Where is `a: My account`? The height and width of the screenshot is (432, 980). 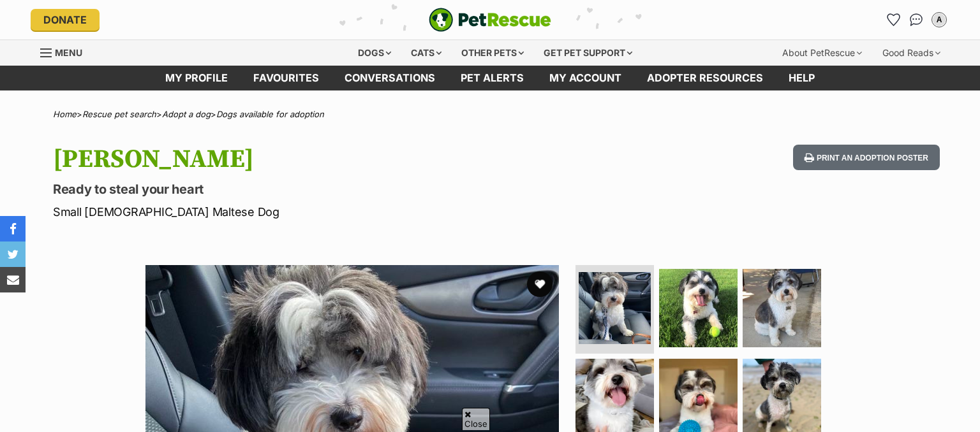 a: My account is located at coordinates (585, 78).